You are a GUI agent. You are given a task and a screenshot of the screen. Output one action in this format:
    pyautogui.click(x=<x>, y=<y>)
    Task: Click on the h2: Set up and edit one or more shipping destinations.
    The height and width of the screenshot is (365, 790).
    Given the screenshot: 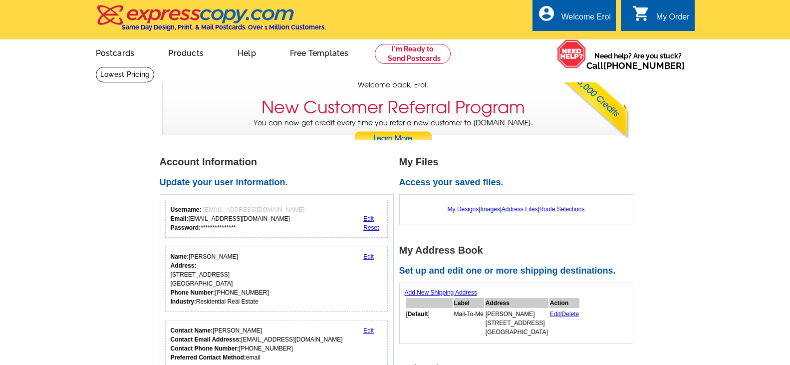 What is the action you would take?
    pyautogui.click(x=519, y=271)
    